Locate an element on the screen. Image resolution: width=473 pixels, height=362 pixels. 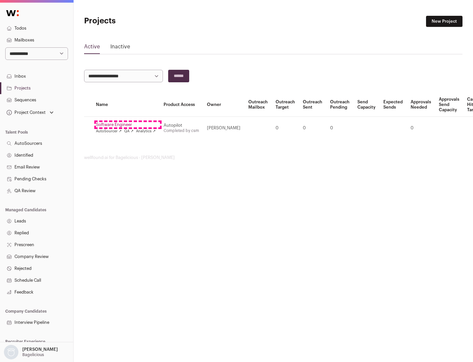
th: Product Access is located at coordinates (181, 105).